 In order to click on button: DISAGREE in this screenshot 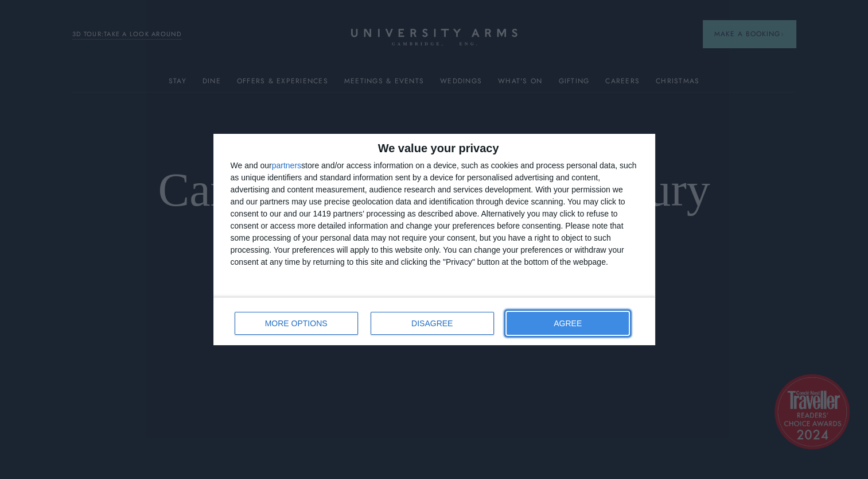, I will do `click(432, 323)`.